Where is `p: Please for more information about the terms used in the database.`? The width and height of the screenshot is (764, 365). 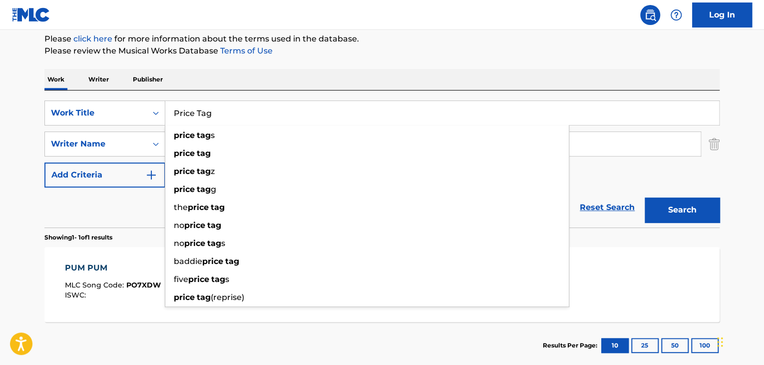 p: Please for more information about the terms used in the database. is located at coordinates (382, 39).